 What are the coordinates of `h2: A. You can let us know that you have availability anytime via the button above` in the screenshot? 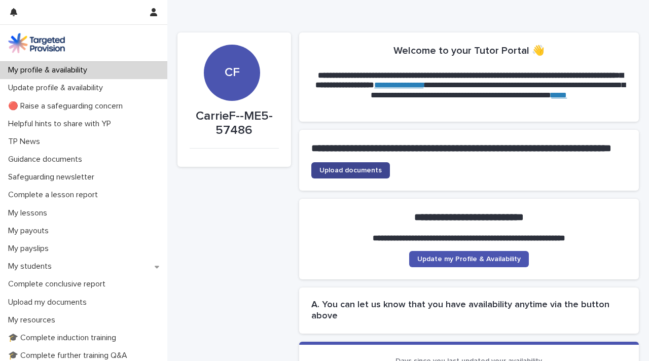 It's located at (469, 310).